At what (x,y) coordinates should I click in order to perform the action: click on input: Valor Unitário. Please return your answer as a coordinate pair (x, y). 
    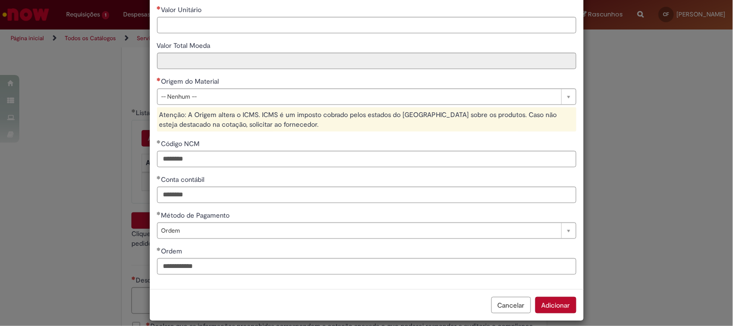
    Looking at the image, I should click on (367, 25).